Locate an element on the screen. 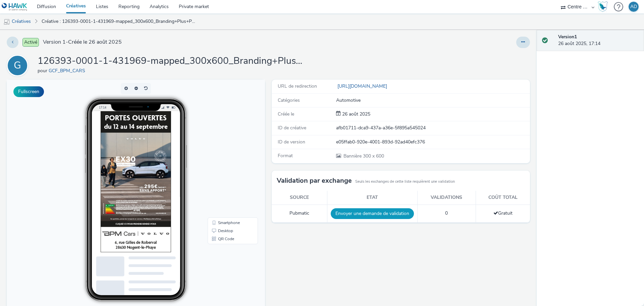 The width and height of the screenshot is (644, 306). span: Gratuit is located at coordinates (503, 213).